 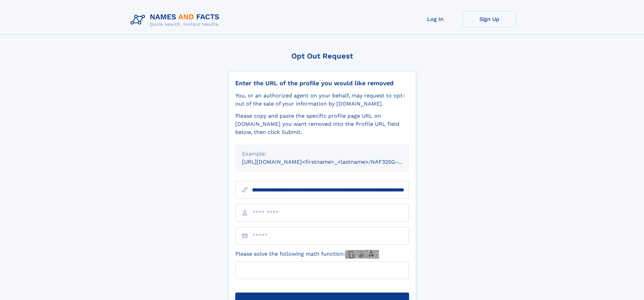 What do you see at coordinates (322, 154) in the screenshot?
I see `div: Example:` at bounding box center [322, 154].